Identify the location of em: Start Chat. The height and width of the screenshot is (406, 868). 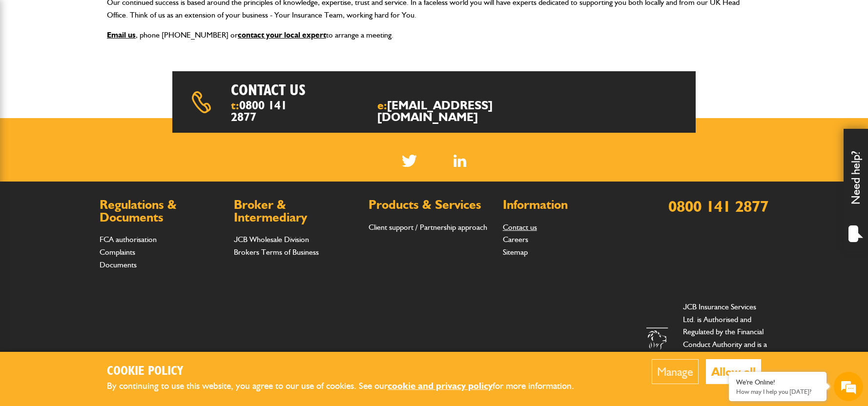
(155, 307).